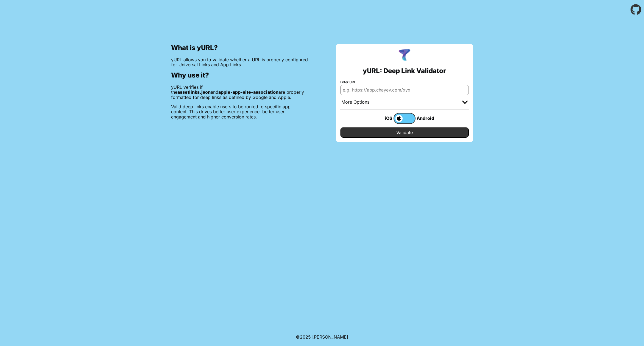 This screenshot has height=346, width=644. I want to click on h2: yURL: Deep Link Validator, so click(404, 71).